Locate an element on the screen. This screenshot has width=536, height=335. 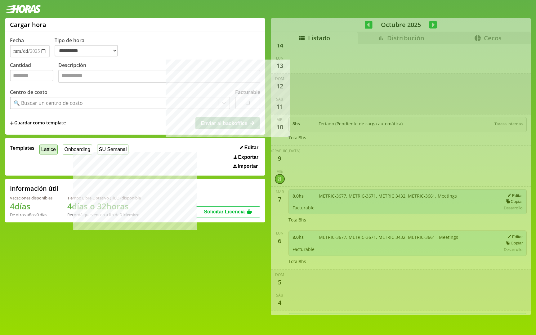
input: Cantidad is located at coordinates (32, 75).